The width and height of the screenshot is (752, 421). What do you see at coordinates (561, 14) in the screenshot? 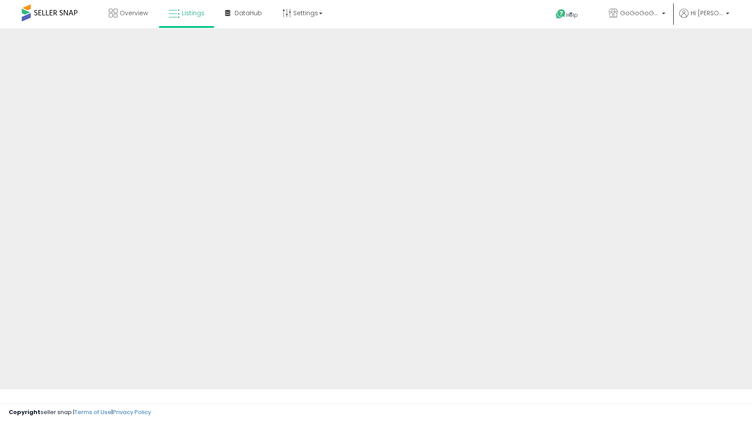
I see `i: Get Help` at bounding box center [561, 14].